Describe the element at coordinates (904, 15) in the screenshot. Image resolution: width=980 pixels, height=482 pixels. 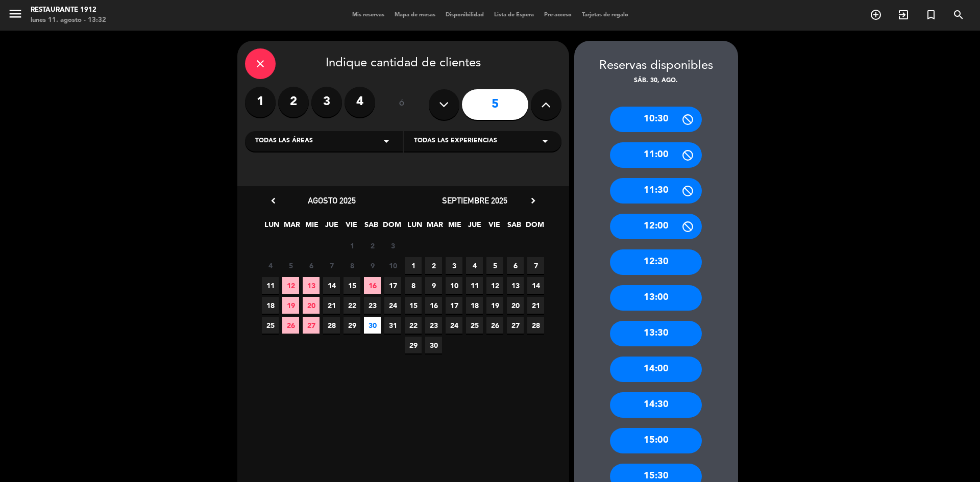
I see `i: exit_to_app` at that location.